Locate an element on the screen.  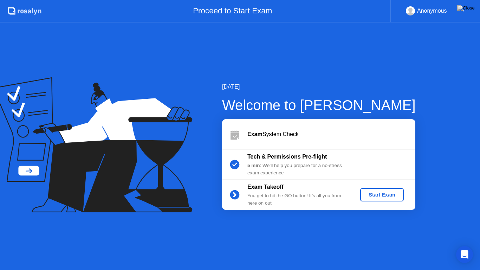
div: : We’ll help you prepare for a no-stress exam experience is located at coordinates (298, 169).